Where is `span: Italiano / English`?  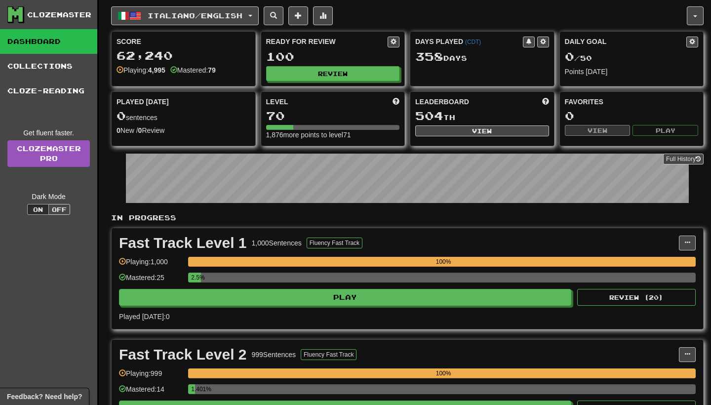
span: Italiano / English is located at coordinates (195, 15).